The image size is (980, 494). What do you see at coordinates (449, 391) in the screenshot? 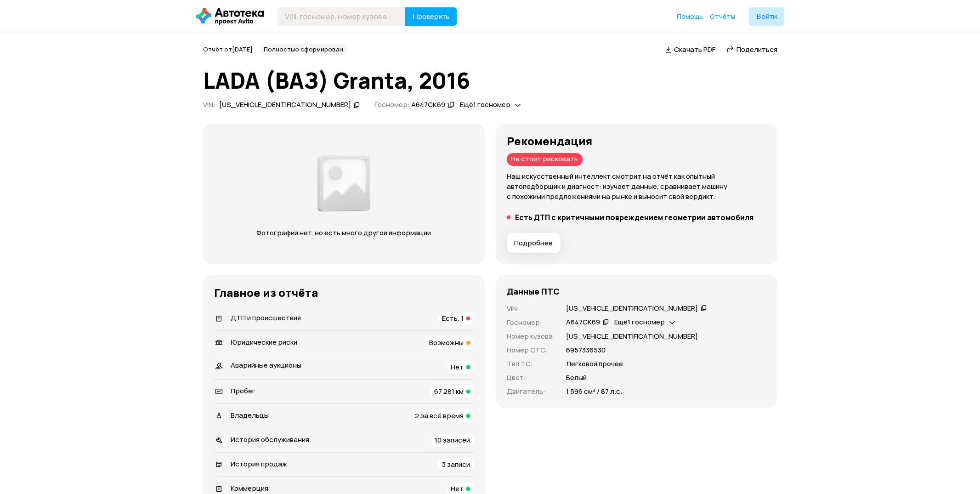
I see `span: 67 281 км` at bounding box center [449, 391].